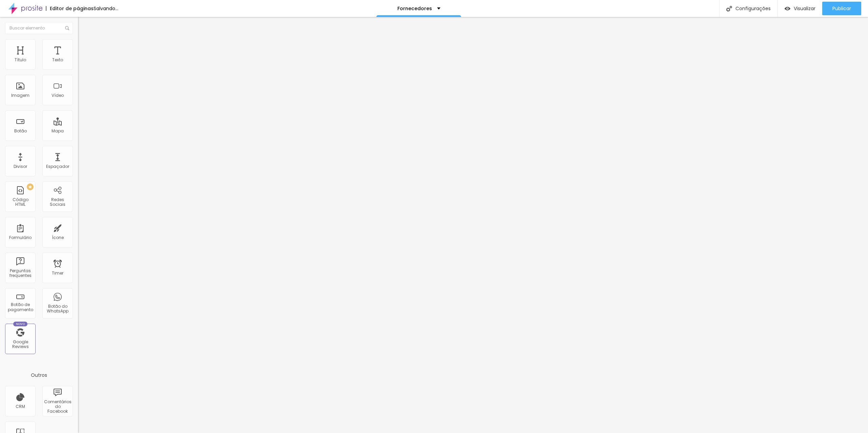 The width and height of the screenshot is (868, 433). I want to click on div: Código HTML, so click(20, 202).